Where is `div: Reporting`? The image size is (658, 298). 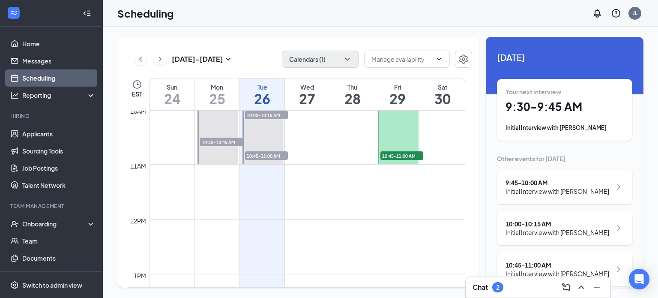 div: Reporting is located at coordinates (59, 95).